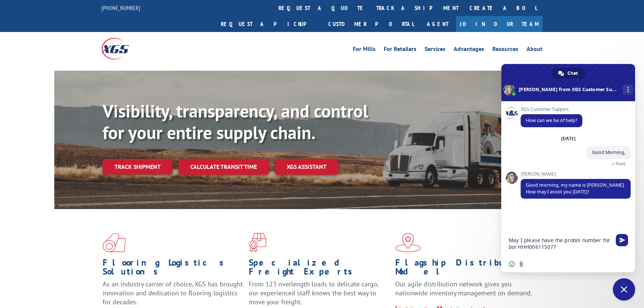 The image size is (644, 308). Describe the element at coordinates (235, 122) in the screenshot. I see `b: Visibility, transparency, and control for your entire supply chain.` at that location.